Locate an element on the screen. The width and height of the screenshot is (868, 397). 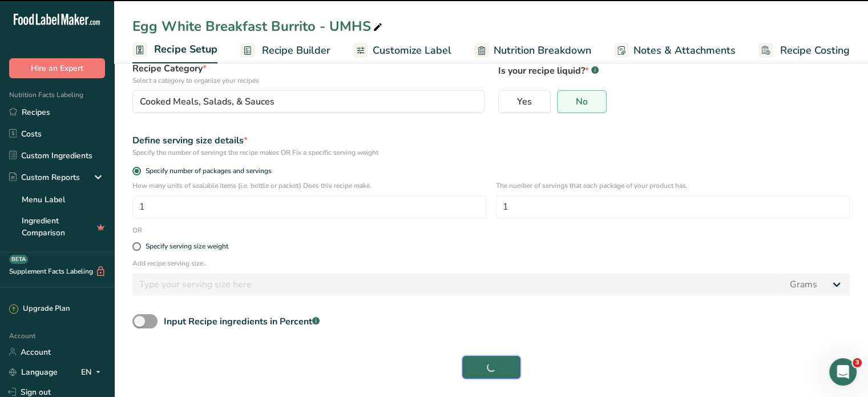
span: Customize Label is located at coordinates (412, 50).